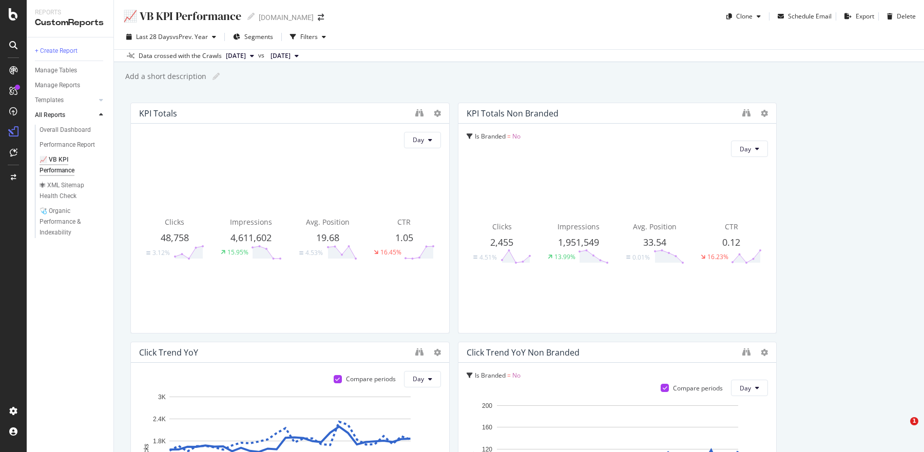 This screenshot has height=452, width=924. What do you see at coordinates (73, 165) in the screenshot?
I see `a: 📈 VB KPI Performance` at bounding box center [73, 165].